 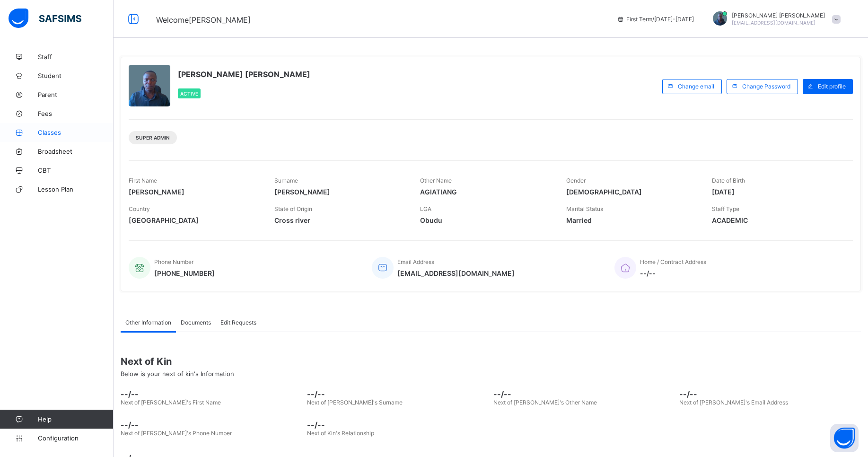 What do you see at coordinates (153, 137) in the screenshot?
I see `span: Super Admin` at bounding box center [153, 137].